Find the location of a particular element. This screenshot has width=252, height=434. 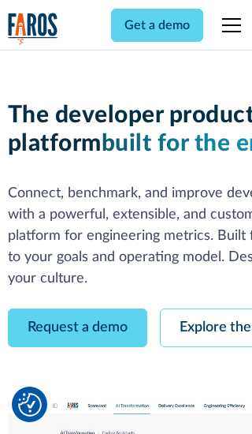

img: Logo of the analytics and reporting company Faros. is located at coordinates (33, 28).